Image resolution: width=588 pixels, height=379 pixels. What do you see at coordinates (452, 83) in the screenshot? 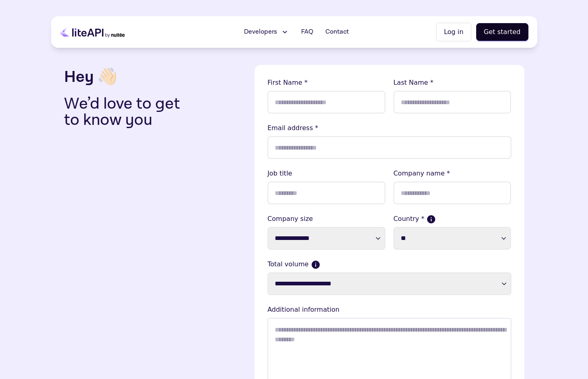
I see `lable: Last Name *` at bounding box center [452, 83].